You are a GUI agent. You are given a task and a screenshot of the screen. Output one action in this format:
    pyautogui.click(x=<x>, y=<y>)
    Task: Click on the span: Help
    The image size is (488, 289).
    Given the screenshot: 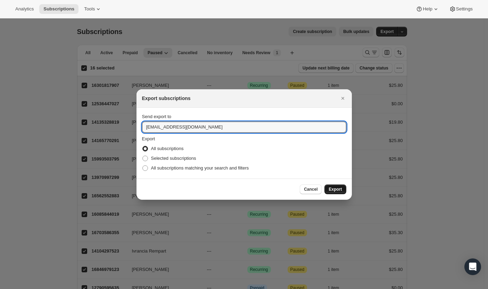 What is the action you would take?
    pyautogui.click(x=427, y=9)
    